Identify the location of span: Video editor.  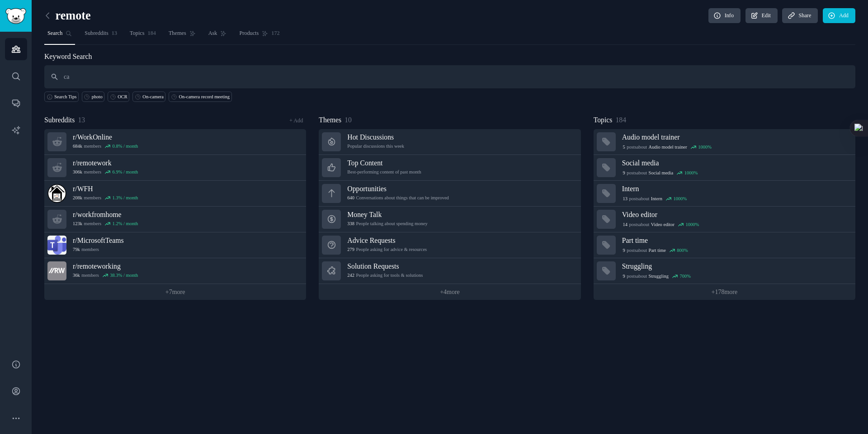
(663, 224).